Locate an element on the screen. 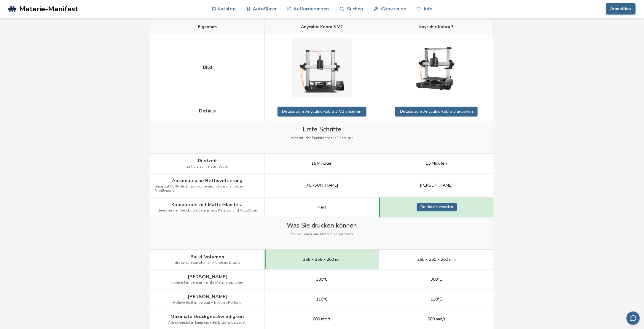 The height and width of the screenshot is (329, 644). span: Bauvolumen und Materialkapazitäten is located at coordinates (322, 234).